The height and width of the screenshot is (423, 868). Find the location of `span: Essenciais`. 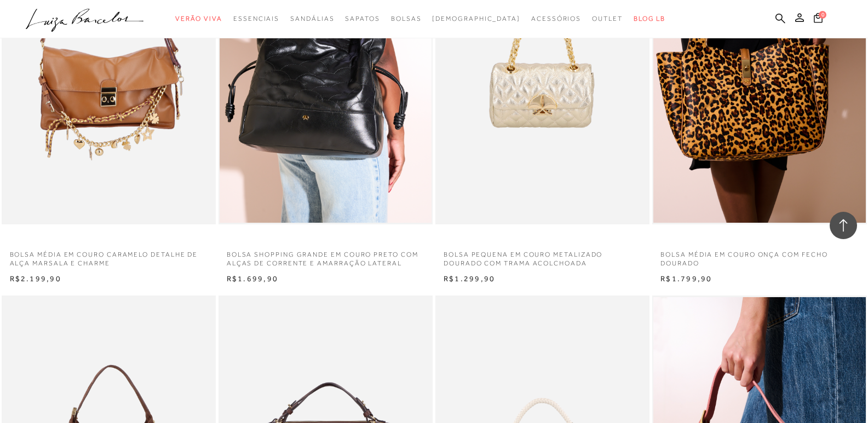

span: Essenciais is located at coordinates (256, 19).